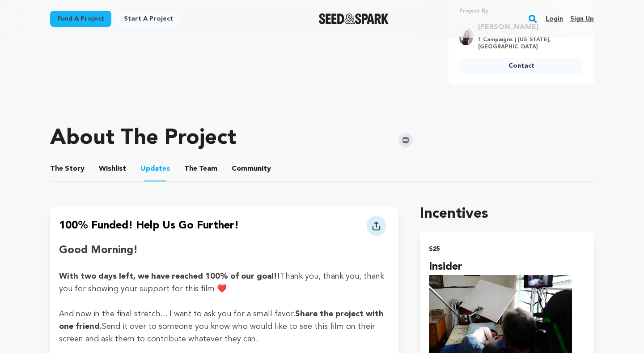  Describe the element at coordinates (251, 169) in the screenshot. I see `span: Community` at that location.